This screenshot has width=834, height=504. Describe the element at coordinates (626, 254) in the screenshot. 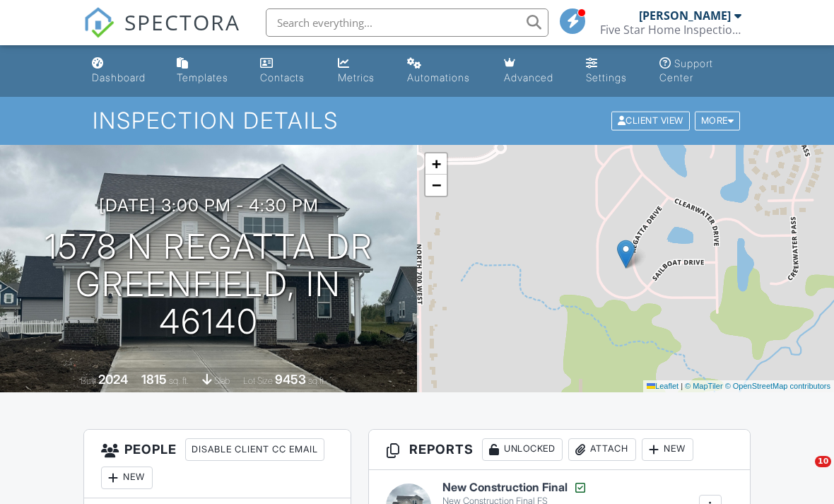

I see `img: Marker` at that location.